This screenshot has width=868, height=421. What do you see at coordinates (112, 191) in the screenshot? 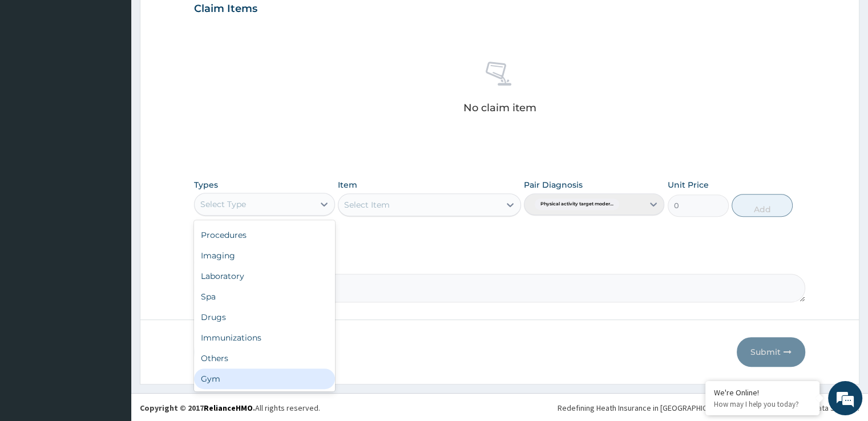
I see `span: We're online!` at bounding box center [112, 191].